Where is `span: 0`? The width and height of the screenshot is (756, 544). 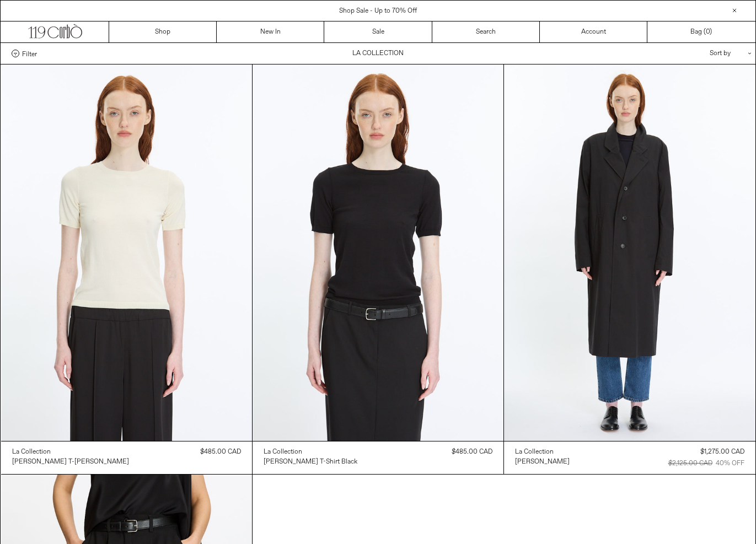
span: 0 is located at coordinates (707, 32).